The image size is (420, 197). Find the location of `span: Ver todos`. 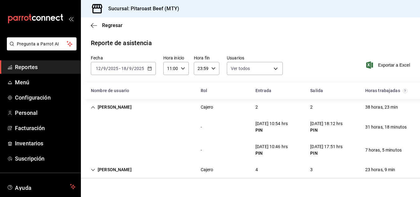

span: Ver todos is located at coordinates (240, 68).